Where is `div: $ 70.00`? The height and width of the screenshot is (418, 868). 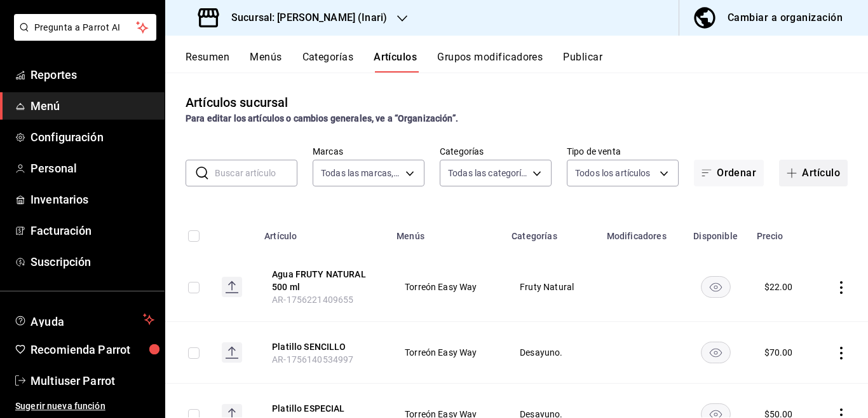 div: $ 70.00 is located at coordinates (778, 352).